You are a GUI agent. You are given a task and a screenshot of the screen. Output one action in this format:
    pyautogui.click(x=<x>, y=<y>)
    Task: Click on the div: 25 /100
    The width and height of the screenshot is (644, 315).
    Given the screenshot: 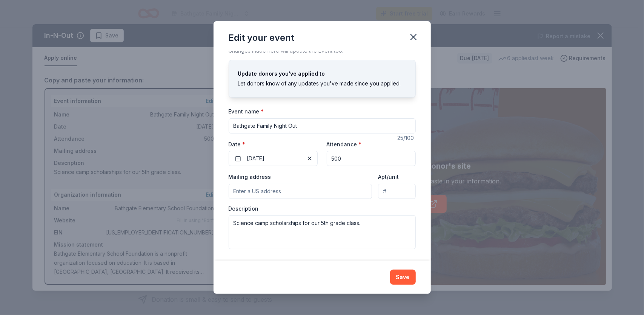 What is the action you would take?
    pyautogui.click(x=407, y=138)
    